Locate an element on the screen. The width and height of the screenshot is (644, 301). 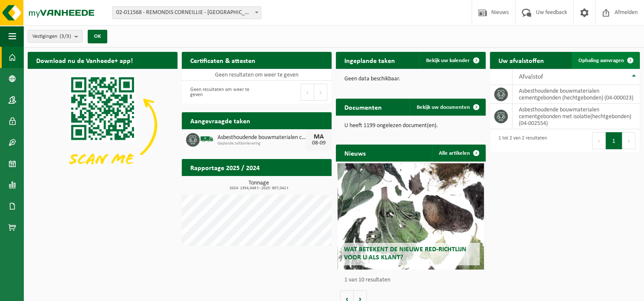
h2: Documenten is located at coordinates (363, 107).